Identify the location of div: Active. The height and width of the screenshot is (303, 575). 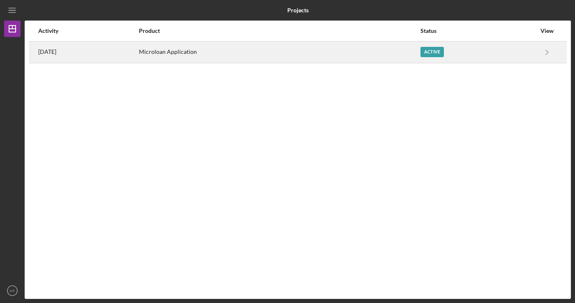
(432, 52).